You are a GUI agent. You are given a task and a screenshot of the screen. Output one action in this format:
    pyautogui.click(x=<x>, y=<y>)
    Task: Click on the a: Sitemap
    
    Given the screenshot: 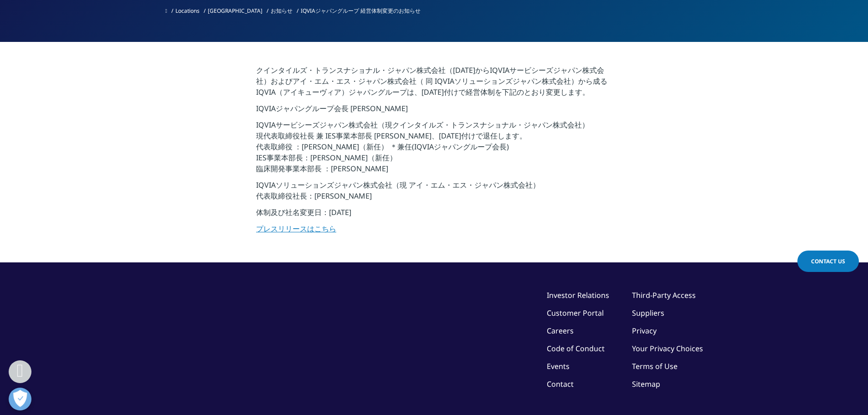 What is the action you would take?
    pyautogui.click(x=646, y=384)
    